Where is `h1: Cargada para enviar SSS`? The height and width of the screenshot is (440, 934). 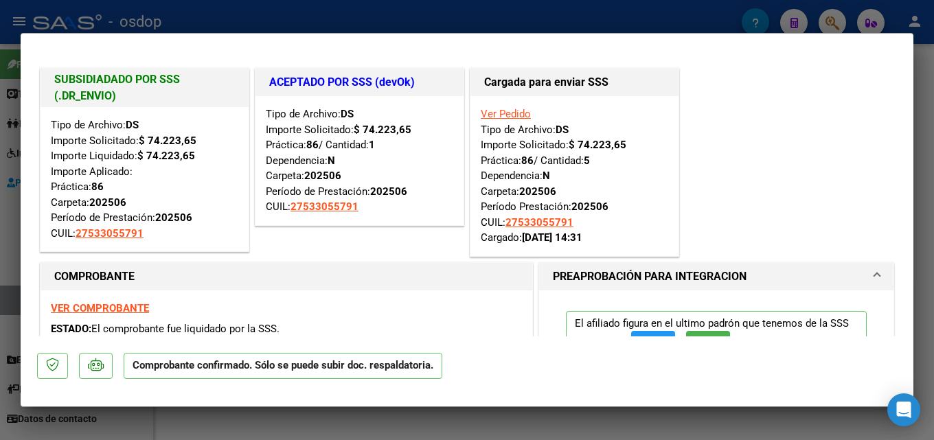
h1: Cargada para enviar SSS is located at coordinates (574, 82).